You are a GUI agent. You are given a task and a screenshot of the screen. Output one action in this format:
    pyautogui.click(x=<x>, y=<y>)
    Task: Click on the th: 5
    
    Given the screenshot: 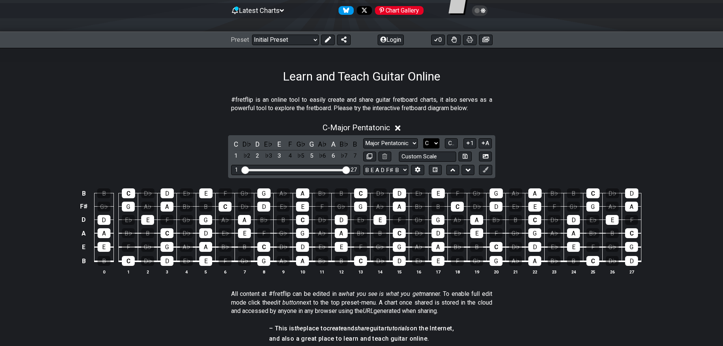 What is the action you would take?
    pyautogui.click(x=206, y=271)
    